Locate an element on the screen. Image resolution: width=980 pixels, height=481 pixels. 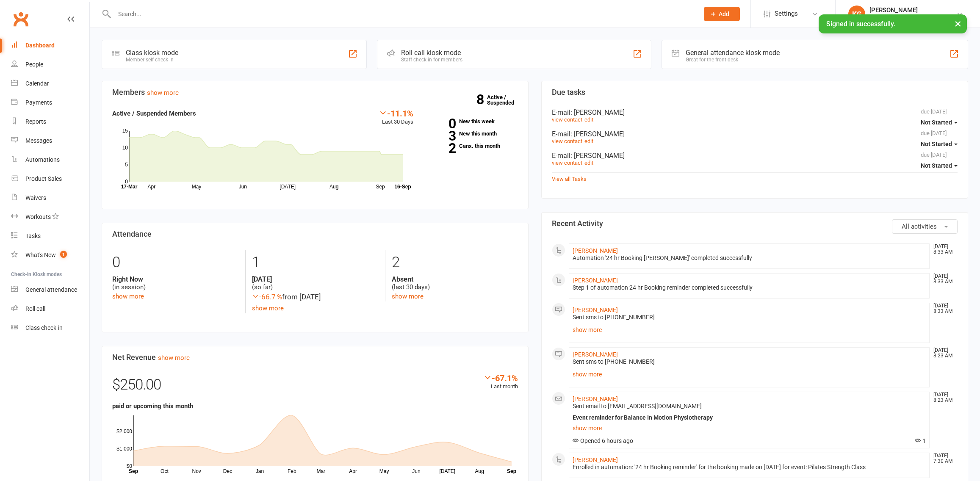
strong: Right Now is located at coordinates (175, 278).